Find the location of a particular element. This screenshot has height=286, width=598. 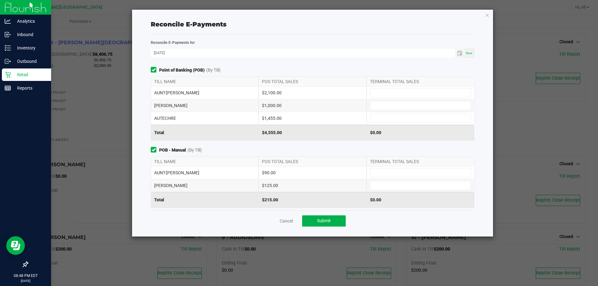

p: Inbound is located at coordinates (30, 35).